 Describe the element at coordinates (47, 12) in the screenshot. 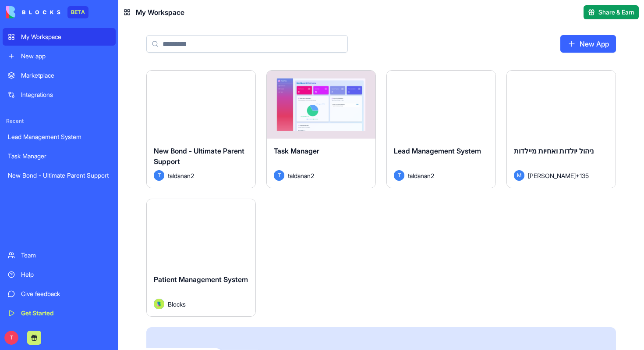

I see `a: BETA` at that location.